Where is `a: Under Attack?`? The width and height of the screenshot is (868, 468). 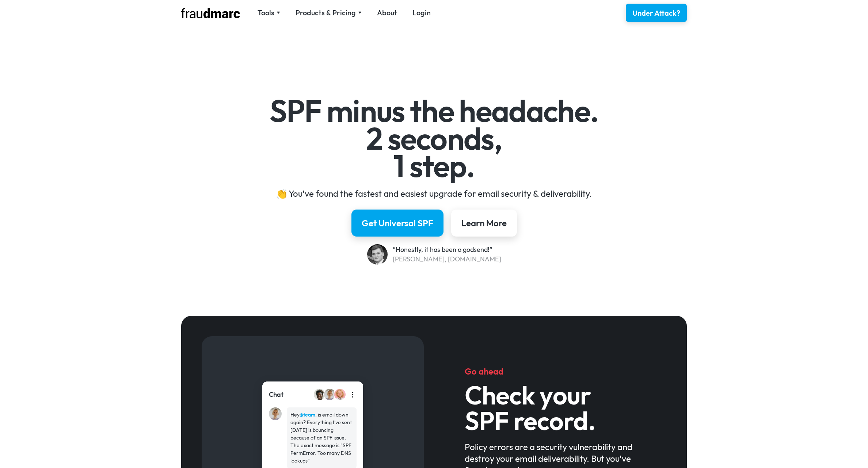
a: Under Attack? is located at coordinates (656, 13).